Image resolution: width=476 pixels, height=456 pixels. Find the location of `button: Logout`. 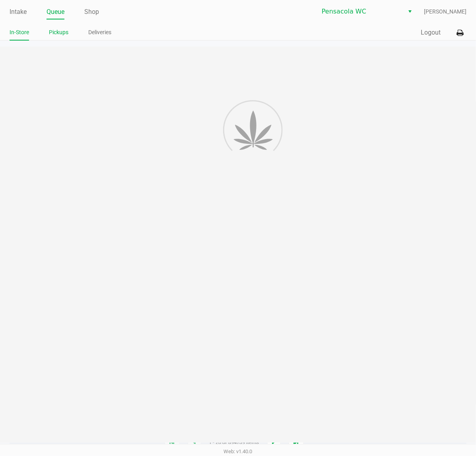

button: Logout is located at coordinates (431, 33).